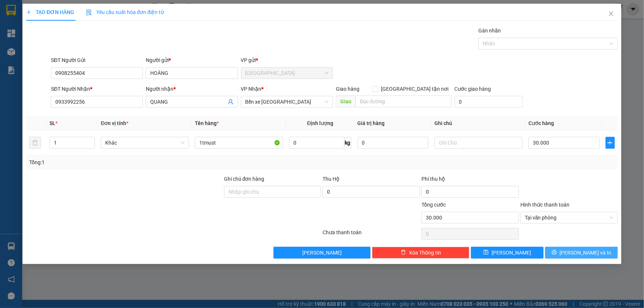 The width and height of the screenshot is (644, 308). I want to click on span: Cước hàng, so click(541, 124).